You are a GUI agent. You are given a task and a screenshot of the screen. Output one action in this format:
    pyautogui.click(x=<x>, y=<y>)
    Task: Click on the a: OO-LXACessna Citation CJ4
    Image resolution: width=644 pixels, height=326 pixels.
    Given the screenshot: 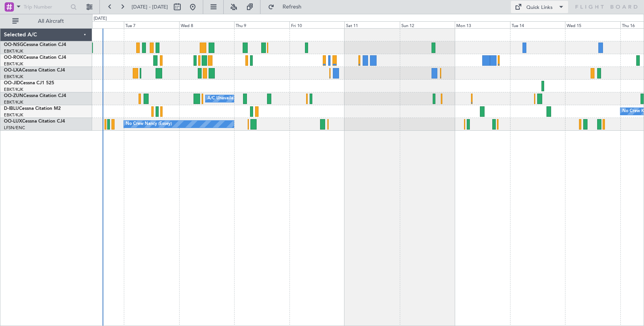 What is the action you would take?
    pyautogui.click(x=34, y=71)
    